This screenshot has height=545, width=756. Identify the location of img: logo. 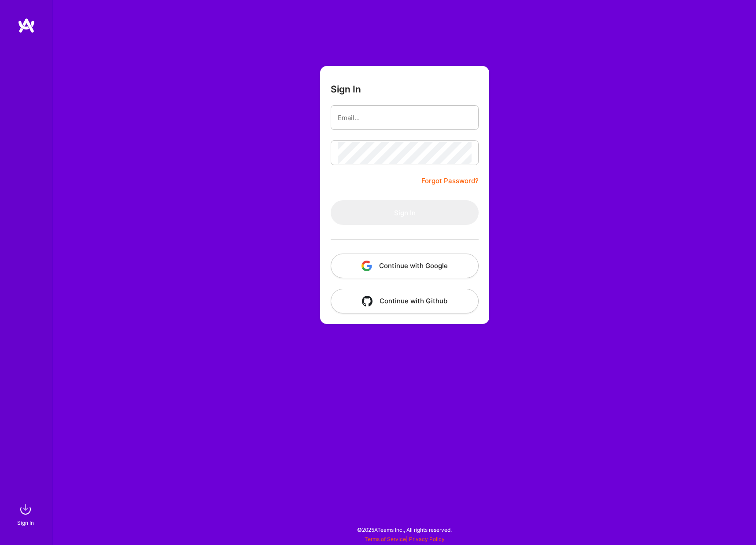
(26, 25).